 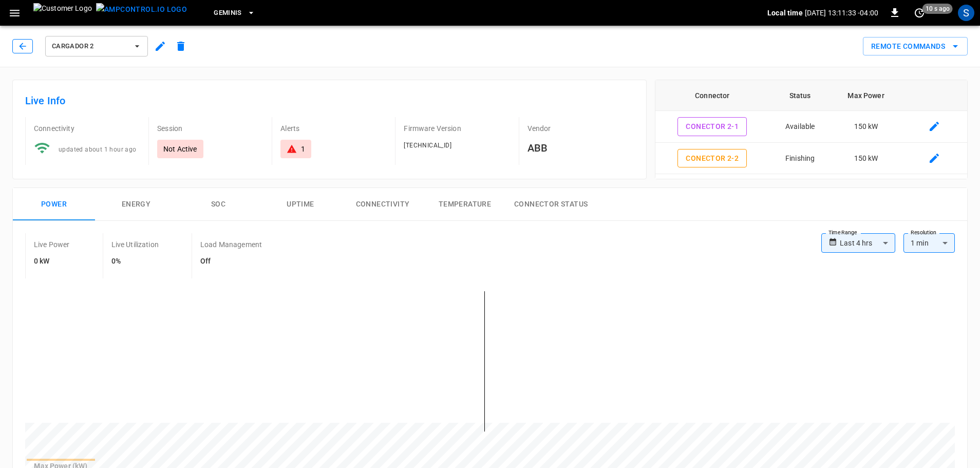 What do you see at coordinates (141, 9) in the screenshot?
I see `img: ampcontrol.io logo` at bounding box center [141, 9].